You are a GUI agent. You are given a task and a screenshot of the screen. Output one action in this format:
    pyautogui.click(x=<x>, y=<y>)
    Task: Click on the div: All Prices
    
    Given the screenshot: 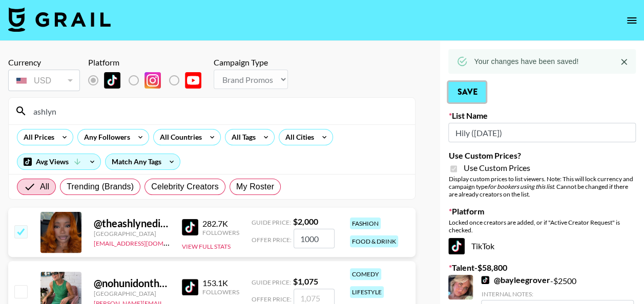 What is the action you would take?
    pyautogui.click(x=37, y=137)
    